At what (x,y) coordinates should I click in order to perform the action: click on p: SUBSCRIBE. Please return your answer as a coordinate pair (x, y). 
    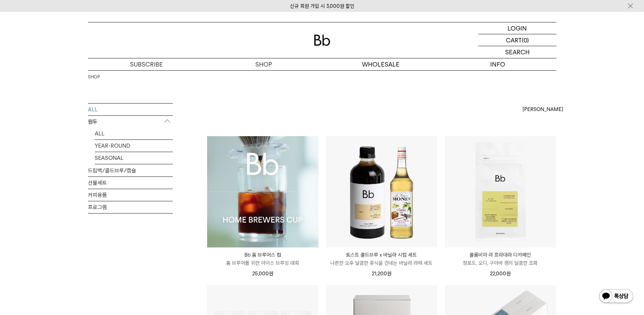
    Looking at the image, I should click on (146, 64).